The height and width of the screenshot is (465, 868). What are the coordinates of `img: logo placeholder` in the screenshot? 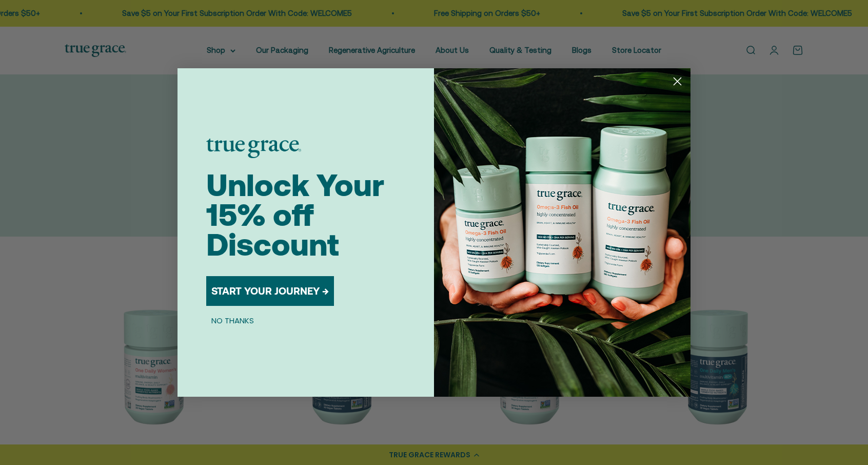 It's located at (253, 149).